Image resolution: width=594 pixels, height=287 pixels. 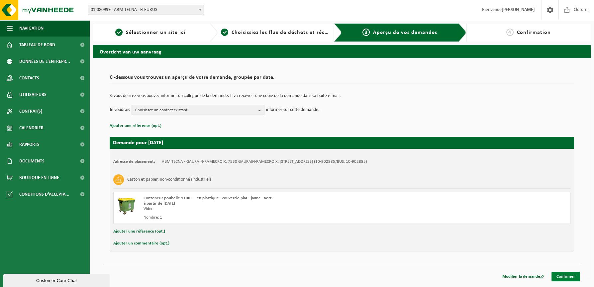 I want to click on span: Documents, so click(x=32, y=161).